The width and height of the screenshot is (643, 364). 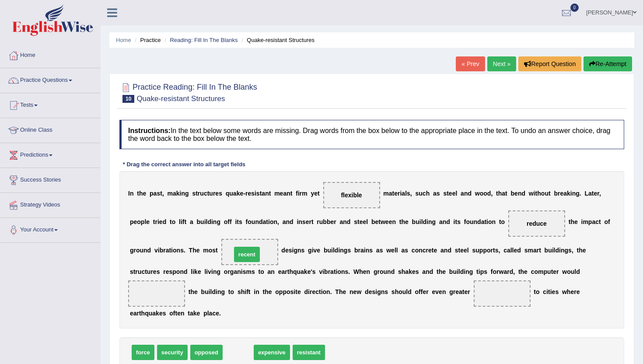 What do you see at coordinates (146, 40) in the screenshot?
I see `li: Practice` at bounding box center [146, 40].